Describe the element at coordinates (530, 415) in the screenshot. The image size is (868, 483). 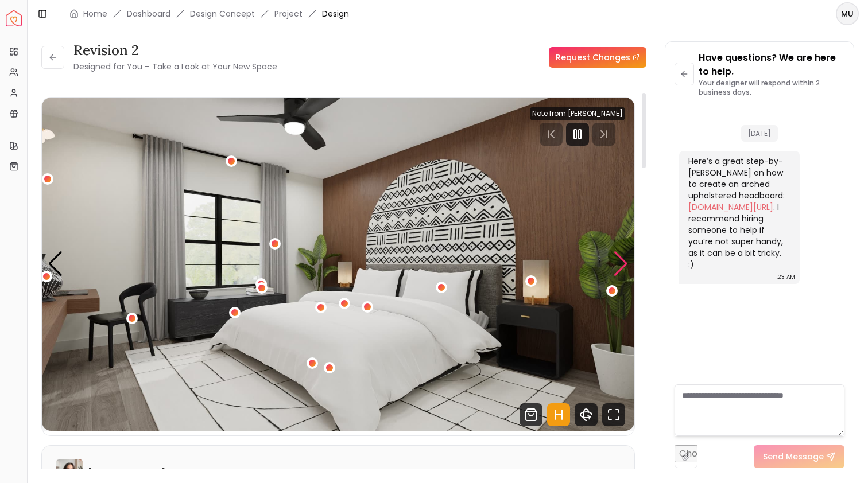
I see `svg: Shop Products from this design` at that location.